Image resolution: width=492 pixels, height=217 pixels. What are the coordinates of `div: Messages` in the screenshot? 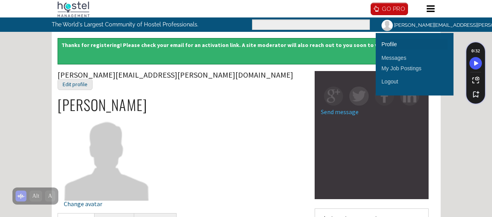 It's located at (394, 58).